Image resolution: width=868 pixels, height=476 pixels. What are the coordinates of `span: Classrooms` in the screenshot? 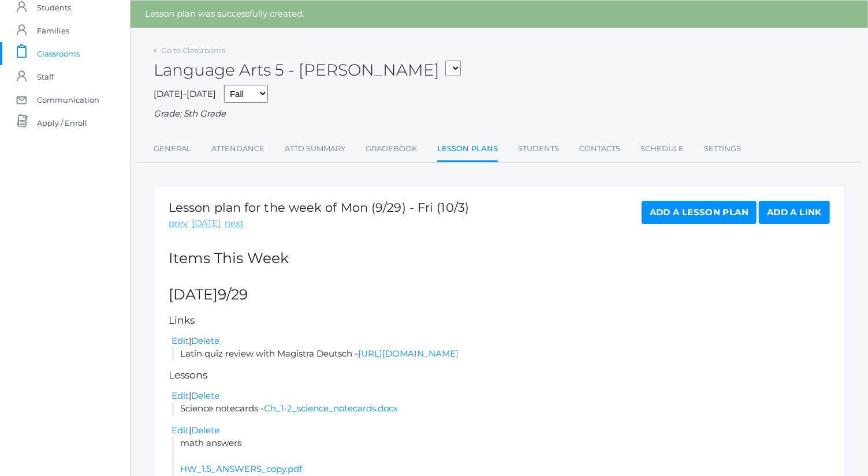 It's located at (59, 53).